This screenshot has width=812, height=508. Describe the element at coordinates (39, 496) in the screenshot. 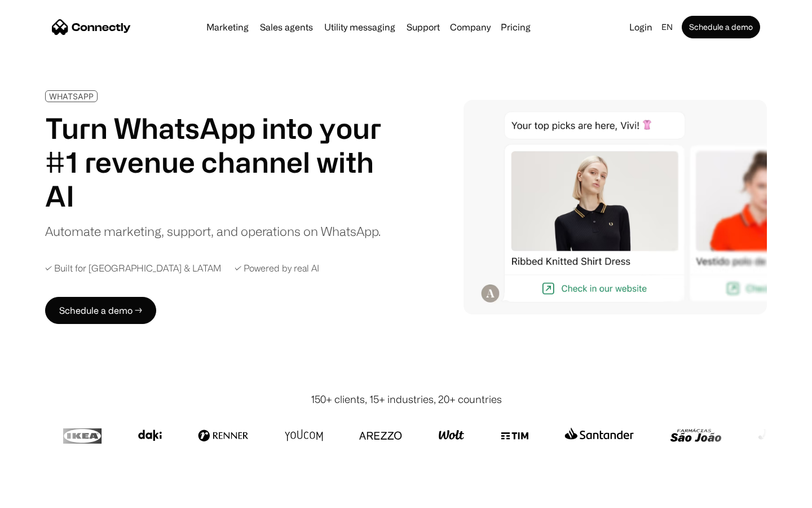

I see `aside: Language selected: English` at that location.